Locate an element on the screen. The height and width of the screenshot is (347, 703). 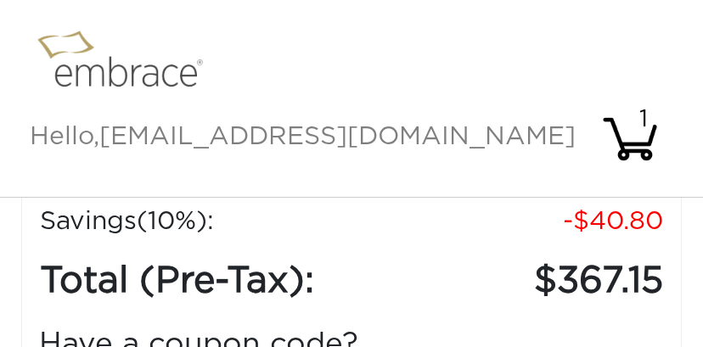
td: 367.15 is located at coordinates (523, 276).